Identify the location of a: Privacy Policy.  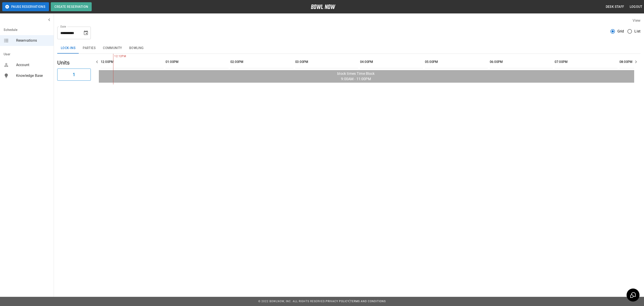
(337, 301).